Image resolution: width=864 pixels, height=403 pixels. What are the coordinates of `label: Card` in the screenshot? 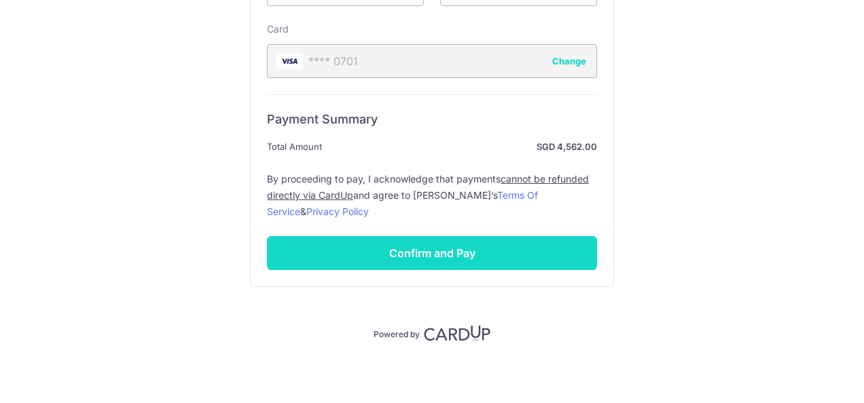 It's located at (278, 29).